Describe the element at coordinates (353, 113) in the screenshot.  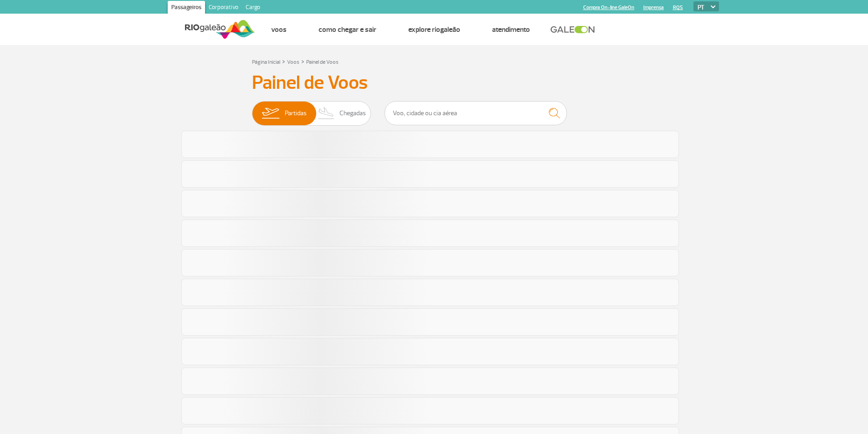
I see `span: Chegadas` at that location.